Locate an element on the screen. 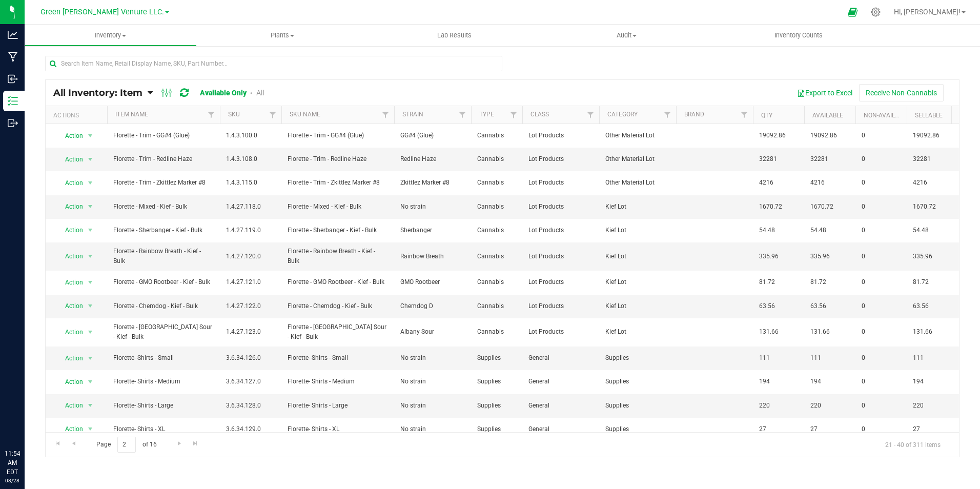 This screenshot has width=980, height=489. span: General is located at coordinates (561, 381).